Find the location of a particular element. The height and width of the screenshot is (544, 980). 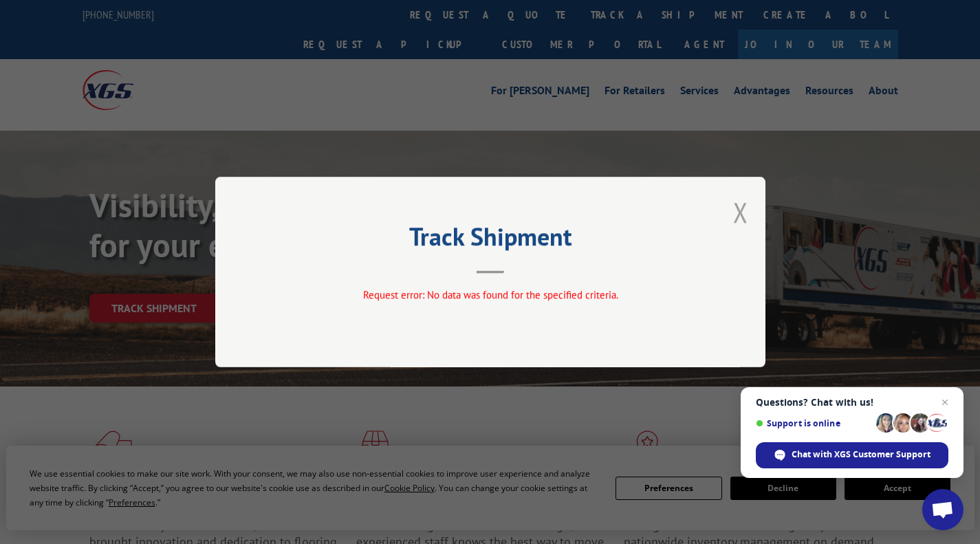

div: Open chat is located at coordinates (943, 509).